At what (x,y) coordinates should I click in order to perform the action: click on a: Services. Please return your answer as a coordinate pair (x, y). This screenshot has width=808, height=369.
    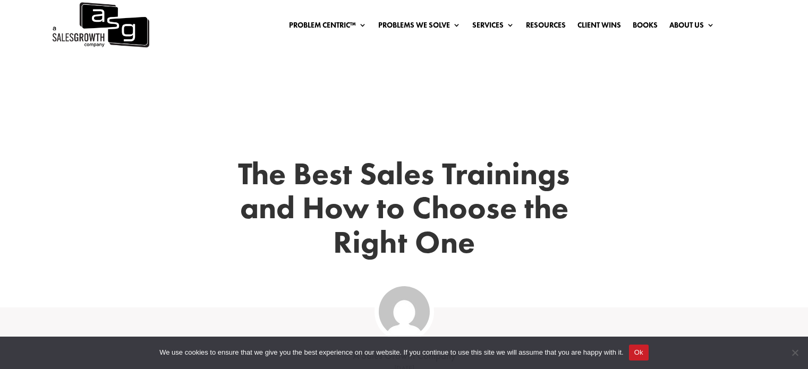
    Looking at the image, I should click on (493, 27).